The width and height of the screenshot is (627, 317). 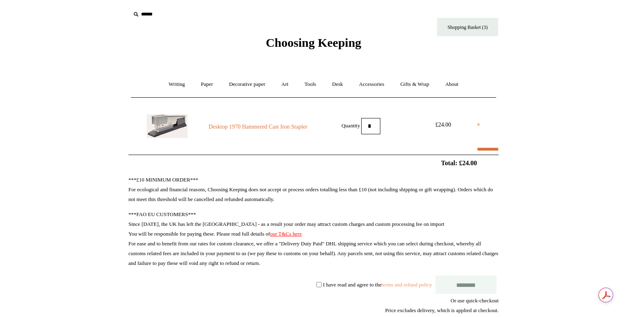 What do you see at coordinates (467, 27) in the screenshot?
I see `a: Shopping Basket (3)` at bounding box center [467, 27].